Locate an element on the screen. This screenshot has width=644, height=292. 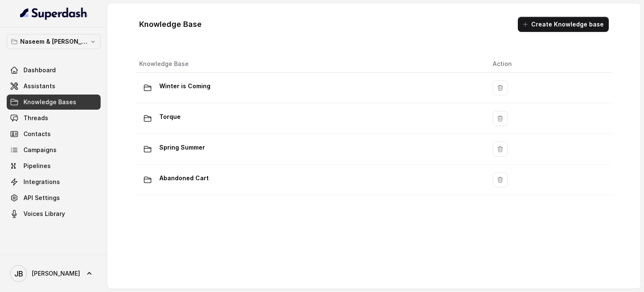
span: Voices Library is located at coordinates (44, 213).